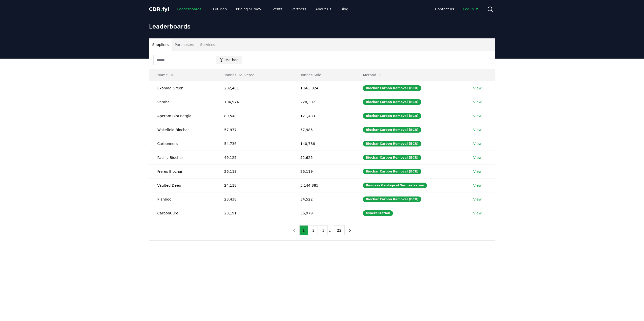 The width and height of the screenshot is (644, 321). I want to click on button: Tonnes Delivered, so click(243, 75).